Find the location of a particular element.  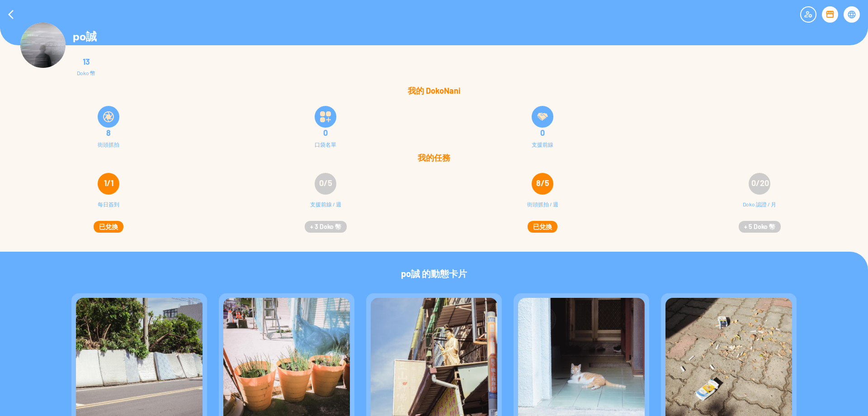

img: bucketListIcon.svg is located at coordinates (326, 116).